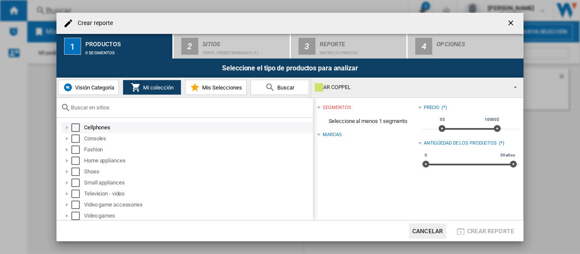 This screenshot has height=254, width=580. Describe the element at coordinates (190, 46) in the screenshot. I see `div: 2` at that location.